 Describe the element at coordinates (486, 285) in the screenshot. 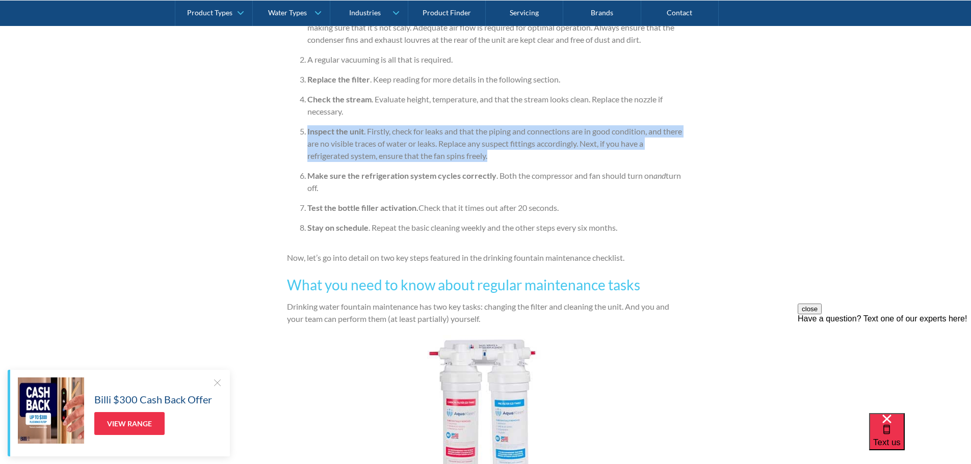

I see `h3: What you need to know about regular maintenance tasks` at that location.